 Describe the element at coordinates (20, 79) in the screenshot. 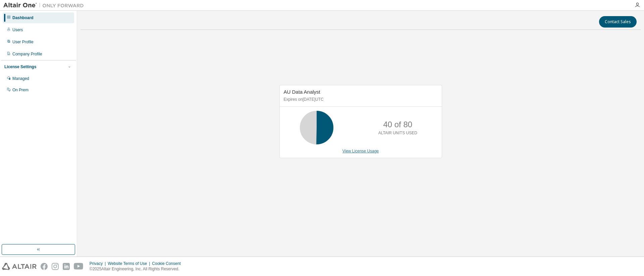

I see `div: Managed` at that location.